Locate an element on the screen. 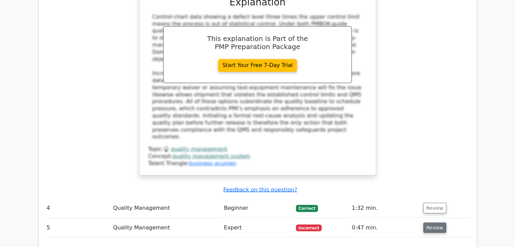  td: Expert is located at coordinates (257, 227).